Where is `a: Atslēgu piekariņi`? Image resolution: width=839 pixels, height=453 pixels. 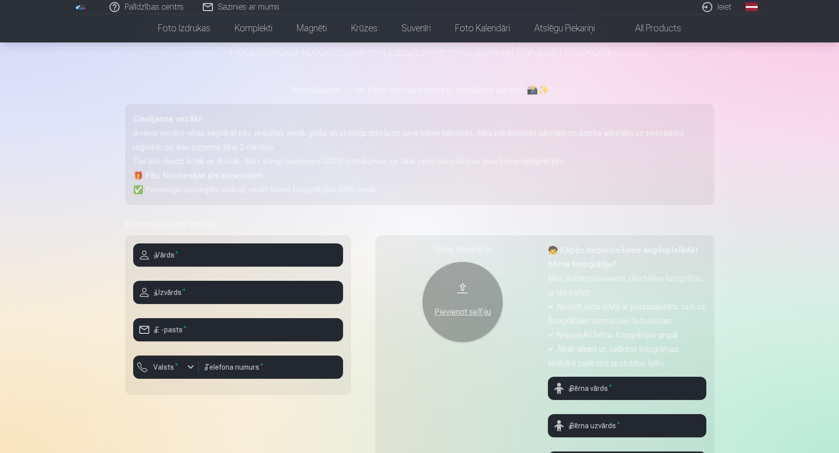 a: Atslēgu piekariņi is located at coordinates (565, 28).